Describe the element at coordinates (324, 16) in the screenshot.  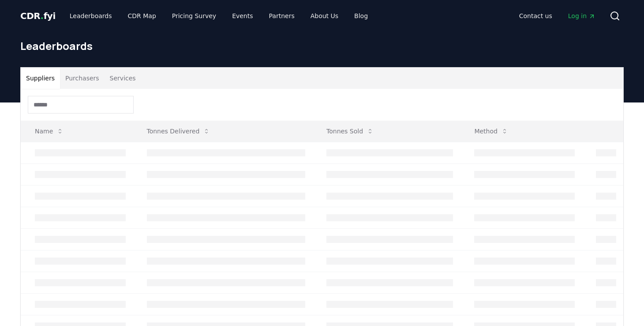
I see `a: About Us` at that location.